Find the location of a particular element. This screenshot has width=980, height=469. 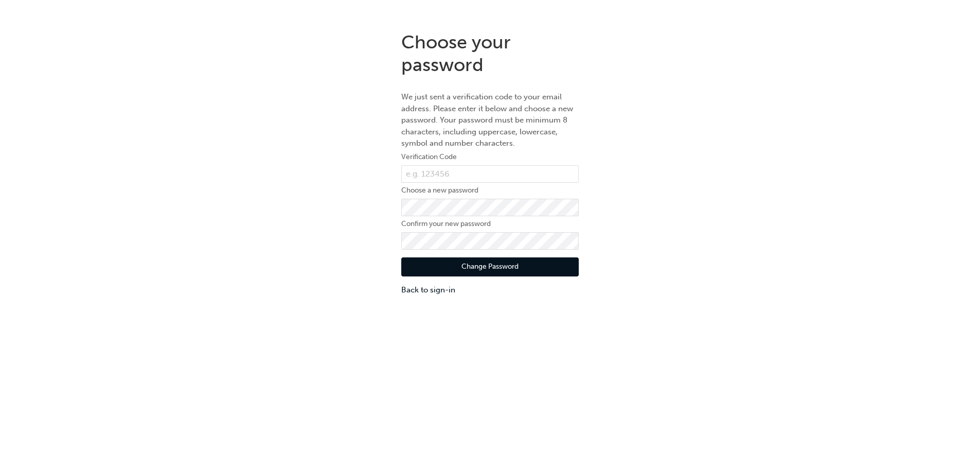

input: e.g. 123456 is located at coordinates (490, 174).